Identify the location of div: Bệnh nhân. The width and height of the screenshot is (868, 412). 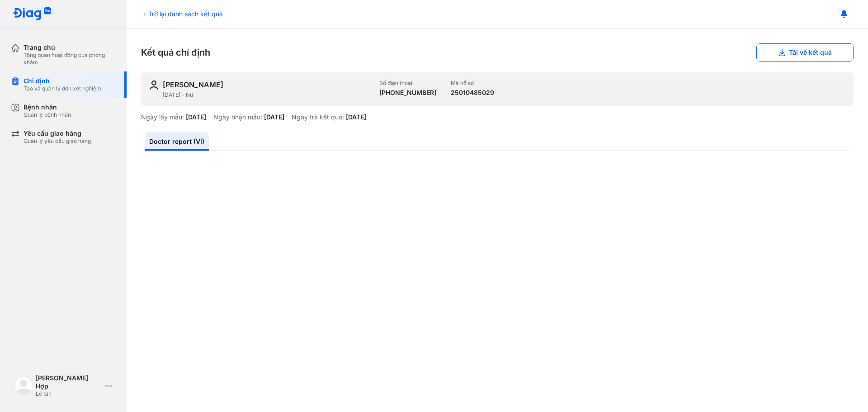
(47, 107).